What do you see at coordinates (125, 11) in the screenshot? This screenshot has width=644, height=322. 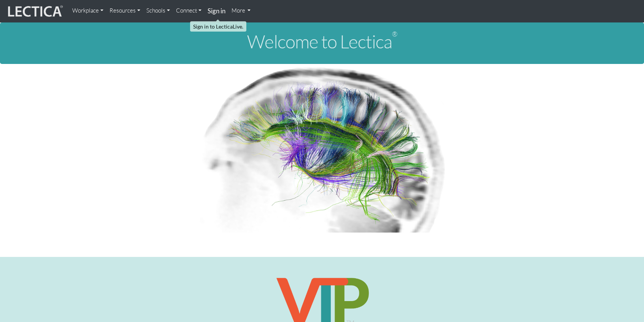 I see `a: Resources` at bounding box center [125, 11].